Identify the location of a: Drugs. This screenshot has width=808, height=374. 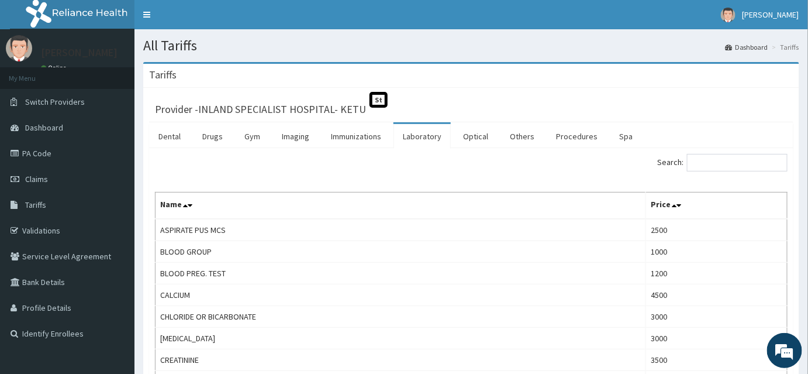
(212, 136).